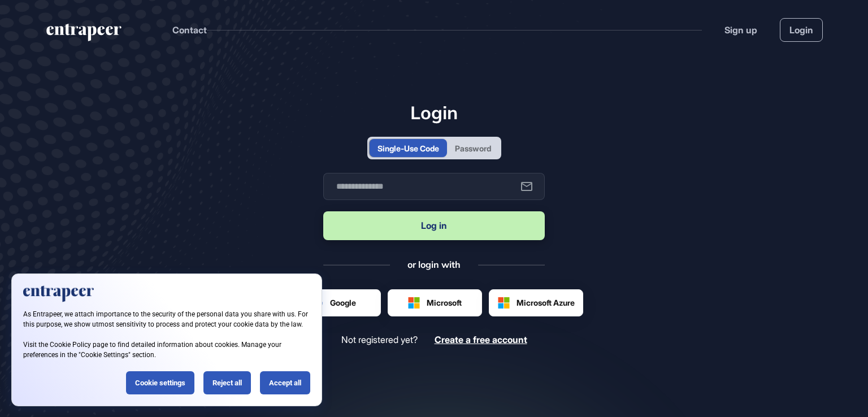 The width and height of the screenshot is (868, 417). Describe the element at coordinates (481, 339) in the screenshot. I see `a: Create a free account` at that location.